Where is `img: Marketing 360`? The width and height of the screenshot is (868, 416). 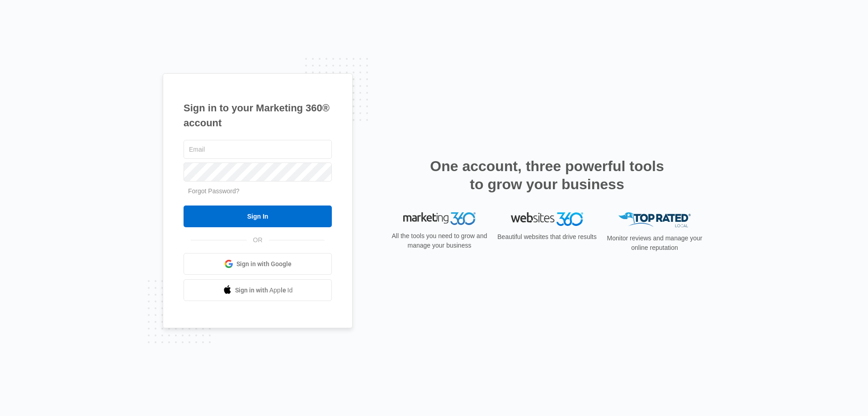 img: Marketing 360 is located at coordinates (439, 219).